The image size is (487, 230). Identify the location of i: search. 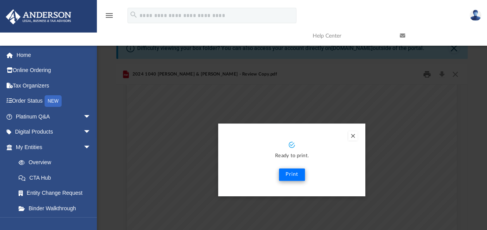
(134, 15).